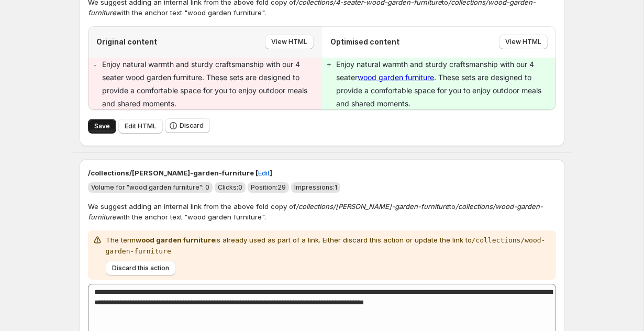 The image size is (644, 331). What do you see at coordinates (175, 240) in the screenshot?
I see `strong: wood garden furniture` at bounding box center [175, 240].